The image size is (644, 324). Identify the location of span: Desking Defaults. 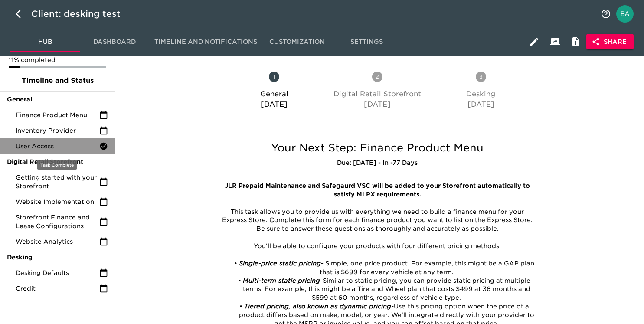
(57, 273).